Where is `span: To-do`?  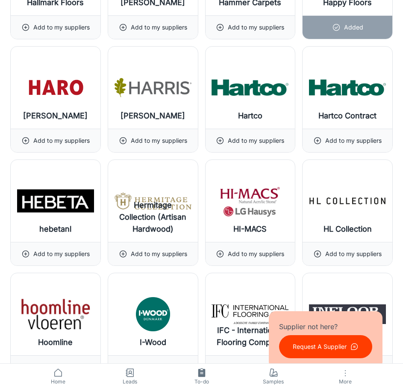 span: To-do is located at coordinates (202, 382).